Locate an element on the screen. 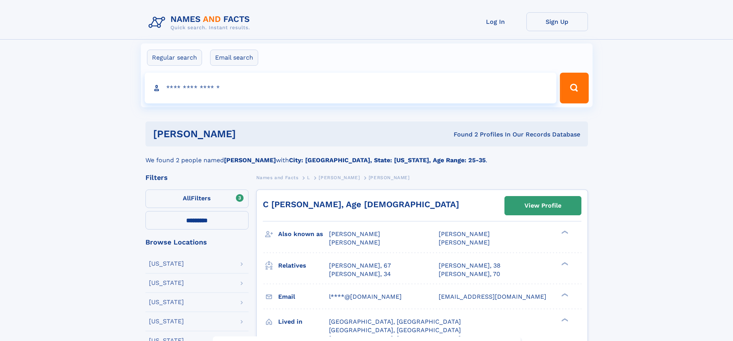  label: Filters is located at coordinates (197, 199).